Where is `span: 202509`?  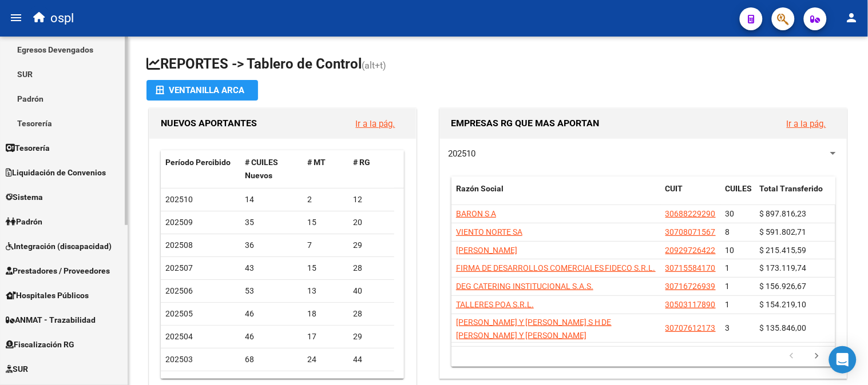 span: 202509 is located at coordinates (179, 223).